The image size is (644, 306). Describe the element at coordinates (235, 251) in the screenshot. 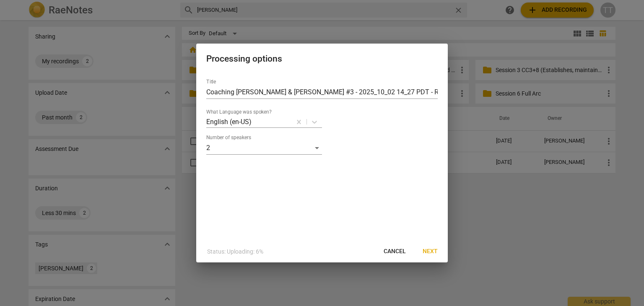

I see `p: Status: Uploading: 6%` at that location.